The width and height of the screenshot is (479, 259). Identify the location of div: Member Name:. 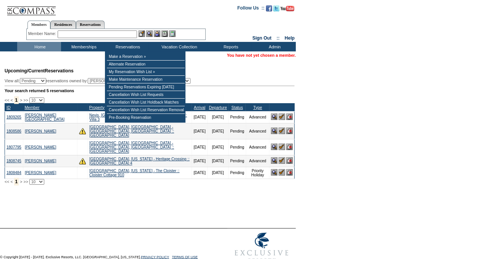
(43, 34).